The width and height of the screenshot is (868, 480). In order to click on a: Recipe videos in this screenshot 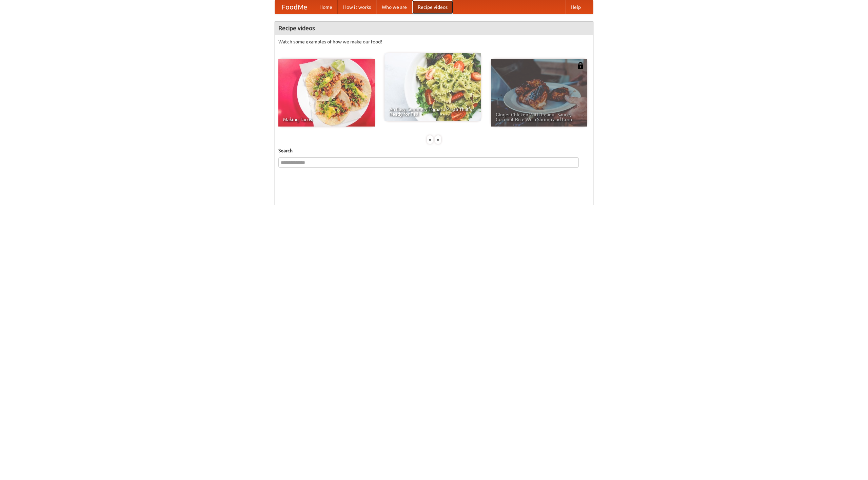, I will do `click(433, 7)`.